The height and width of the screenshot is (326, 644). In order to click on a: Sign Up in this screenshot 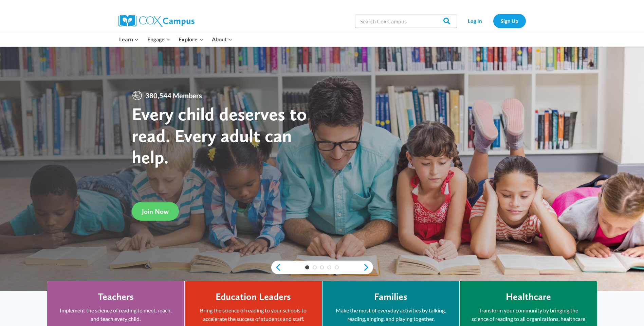, I will do `click(510, 21)`.